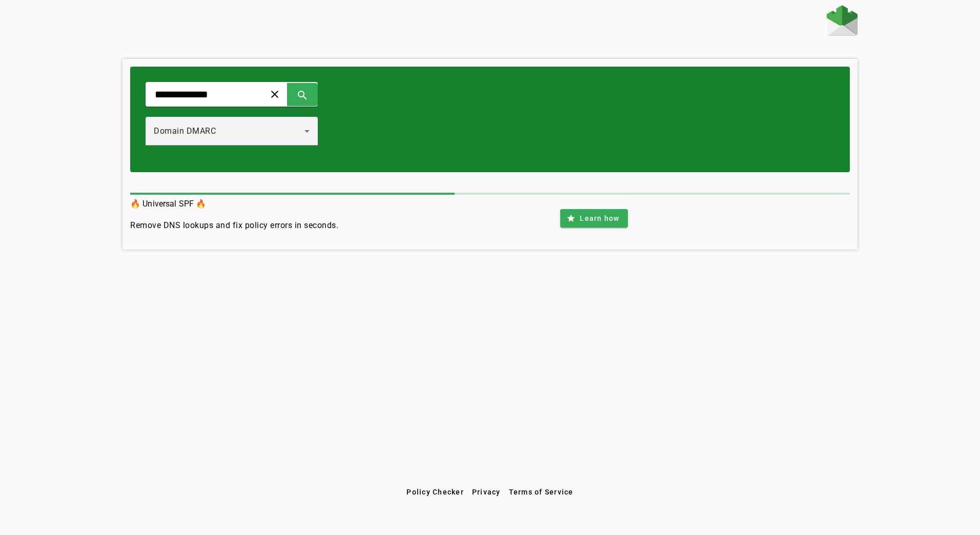 This screenshot has height=535, width=980. Describe the element at coordinates (435, 493) in the screenshot. I see `span: Policy Checker` at that location.